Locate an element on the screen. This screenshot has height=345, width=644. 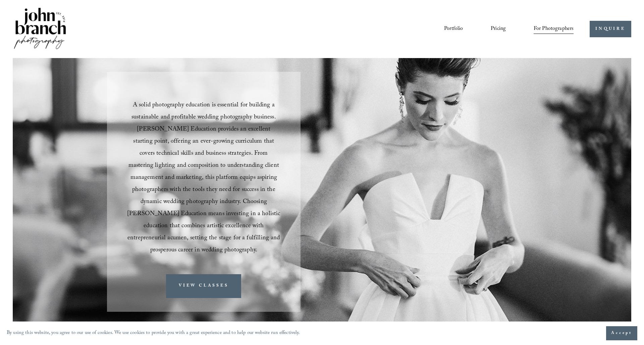
span: A solid photography education is essential for building a sustainable and profitable wedding phot... is located at coordinates (204, 178).